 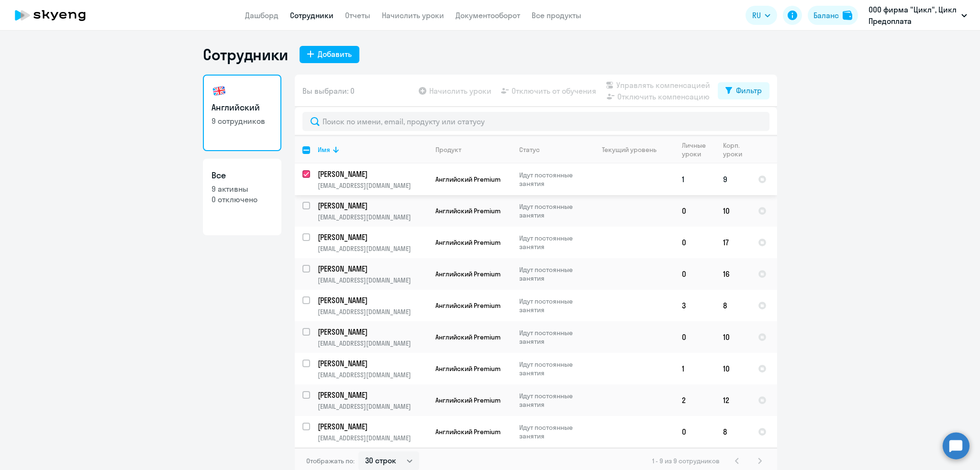 What do you see at coordinates (826, 16) in the screenshot?
I see `div: Баланс` at bounding box center [826, 16].